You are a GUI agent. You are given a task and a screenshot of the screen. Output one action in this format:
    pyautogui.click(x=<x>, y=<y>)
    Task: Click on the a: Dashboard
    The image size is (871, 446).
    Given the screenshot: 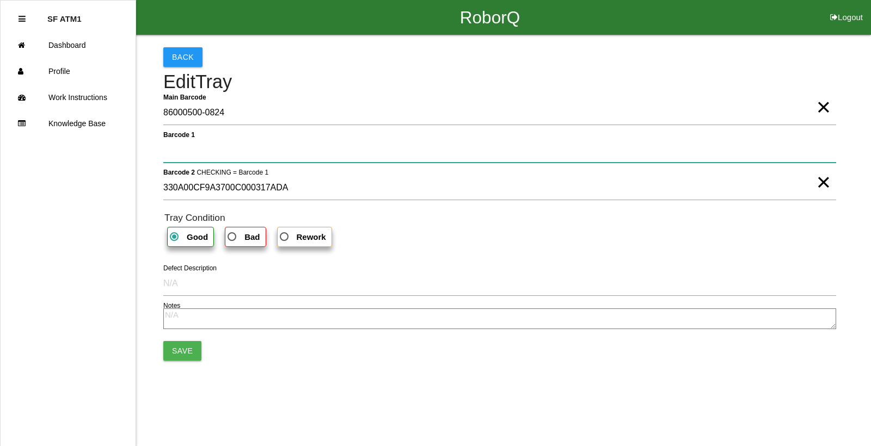 What is the action you would take?
    pyautogui.click(x=68, y=45)
    